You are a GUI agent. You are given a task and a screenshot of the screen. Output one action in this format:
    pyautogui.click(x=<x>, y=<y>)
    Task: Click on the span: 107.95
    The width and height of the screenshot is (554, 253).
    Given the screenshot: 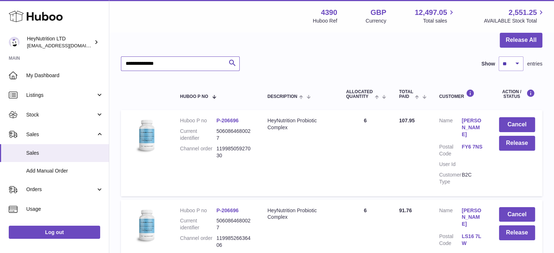 What is the action you would take?
    pyautogui.click(x=407, y=121)
    